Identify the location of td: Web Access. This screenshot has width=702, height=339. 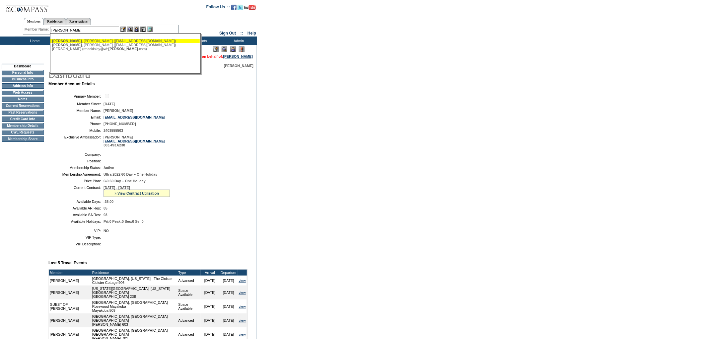
(23, 93).